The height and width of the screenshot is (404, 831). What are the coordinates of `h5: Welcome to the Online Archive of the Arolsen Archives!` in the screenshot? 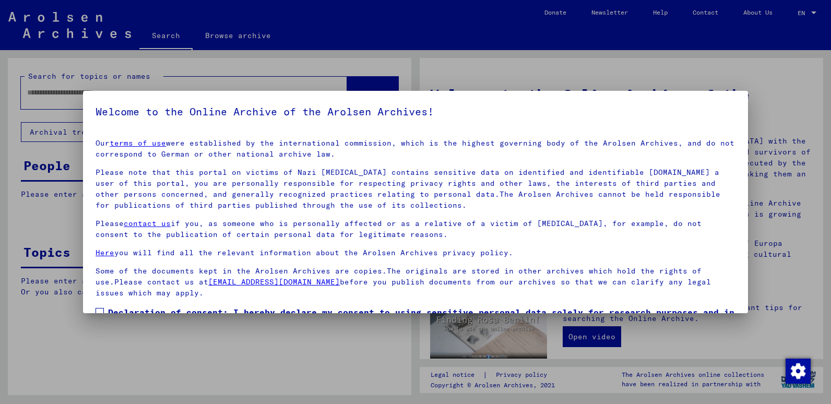 It's located at (416, 112).